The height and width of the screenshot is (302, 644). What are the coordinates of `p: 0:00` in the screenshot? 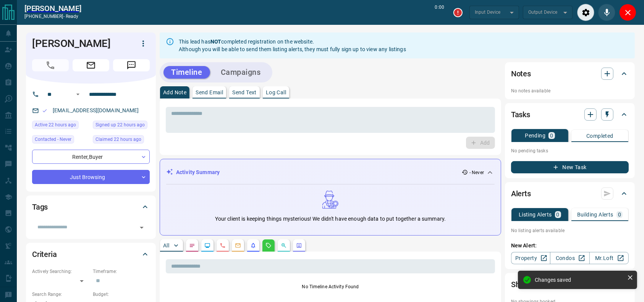 It's located at (439, 12).